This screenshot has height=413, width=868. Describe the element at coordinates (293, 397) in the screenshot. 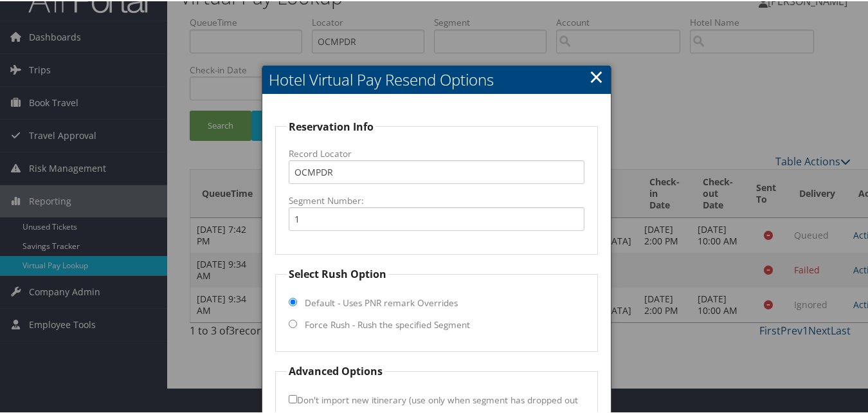

I see `input: Don't import new itinerary (use only when segment has dropped out of GDS)` at that location.